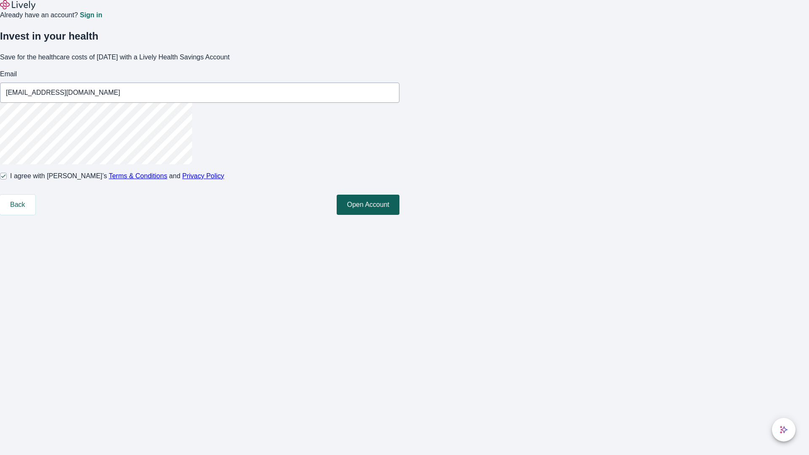 The width and height of the screenshot is (809, 455). What do you see at coordinates (368, 205) in the screenshot?
I see `button: Open Account` at bounding box center [368, 205].